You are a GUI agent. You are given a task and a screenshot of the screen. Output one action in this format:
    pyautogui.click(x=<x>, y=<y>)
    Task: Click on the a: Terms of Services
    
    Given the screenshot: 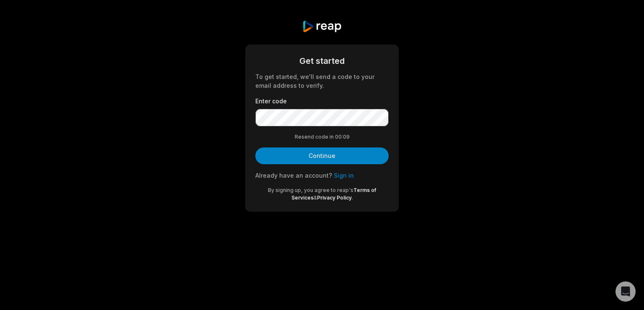 What is the action you would take?
    pyautogui.click(x=334, y=194)
    